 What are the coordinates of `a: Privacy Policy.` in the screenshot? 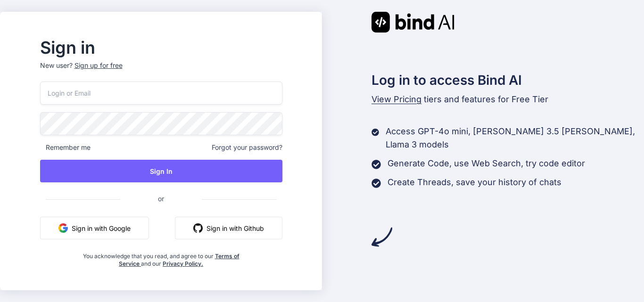 It's located at (183, 263).